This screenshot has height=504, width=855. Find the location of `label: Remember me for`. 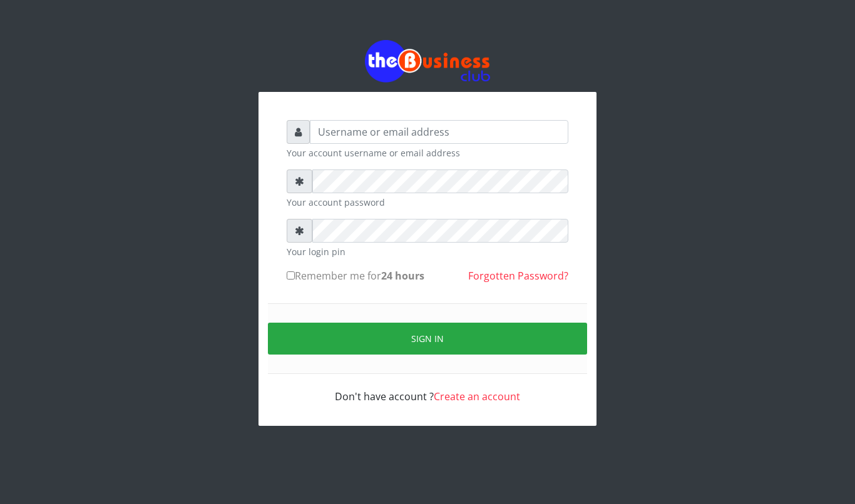

label: Remember me for is located at coordinates (356, 276).